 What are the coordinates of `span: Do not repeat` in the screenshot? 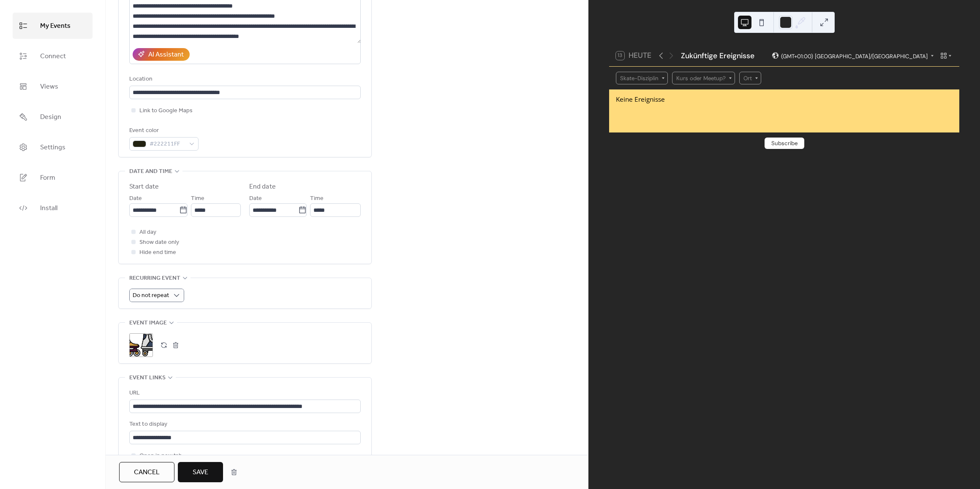 It's located at (151, 295).